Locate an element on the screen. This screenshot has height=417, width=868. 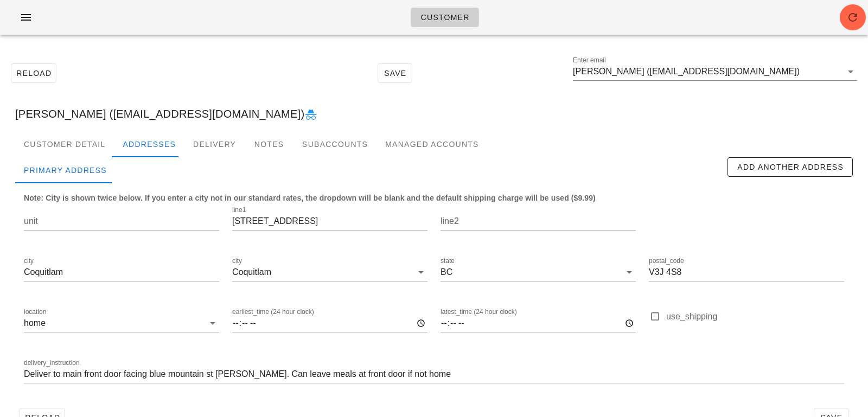
div: Managed Accounts is located at coordinates (432, 144).